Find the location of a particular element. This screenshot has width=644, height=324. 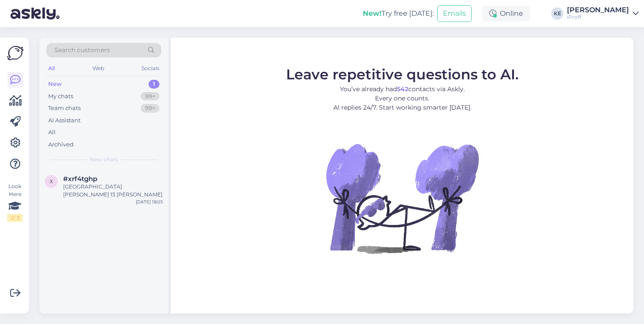

p: You’ve already had contacts via Askly. Every one counts. AI replies 24/7. Start working smarter [... is located at coordinates (402, 98).